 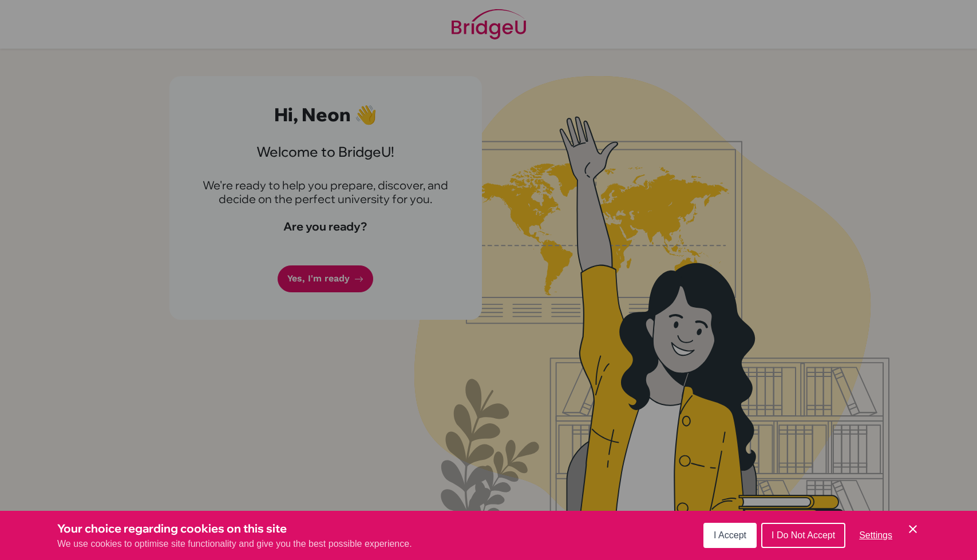 What do you see at coordinates (875, 535) in the screenshot?
I see `span: Settings` at bounding box center [875, 535].